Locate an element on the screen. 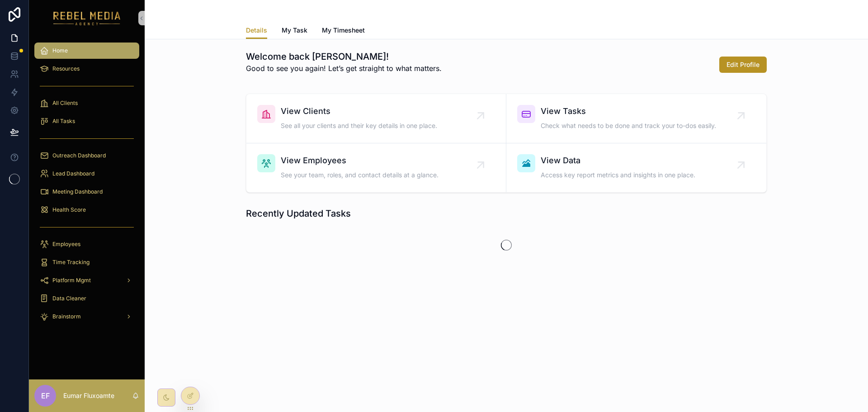 This screenshot has width=868, height=412. a: View ClientsSee all your clients and their key details in one place. is located at coordinates (376, 118).